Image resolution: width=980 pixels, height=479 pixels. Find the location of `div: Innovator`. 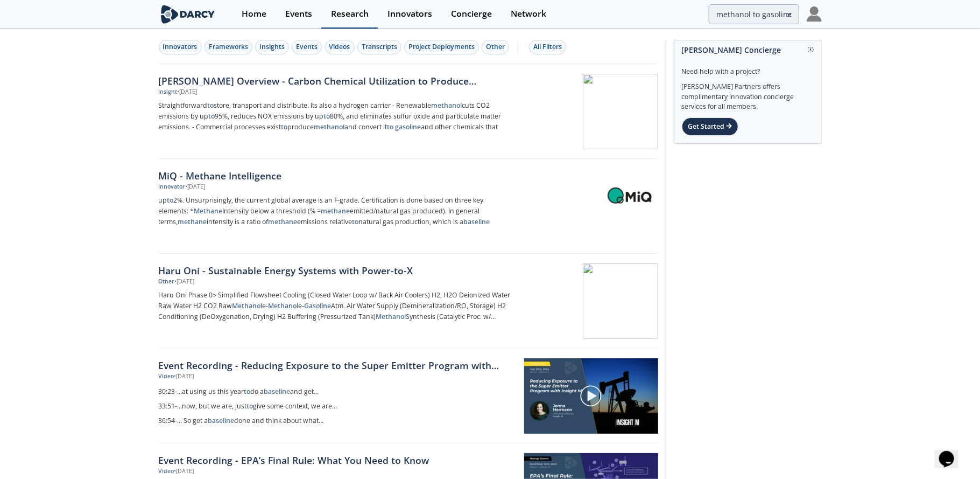

div: Innovator is located at coordinates (172, 187).